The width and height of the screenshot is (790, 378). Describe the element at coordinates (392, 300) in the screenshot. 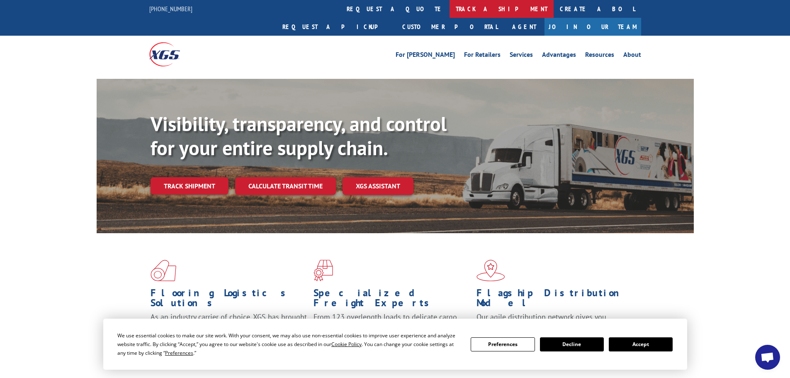

I see `h1: Specialized Freight Experts` at that location.